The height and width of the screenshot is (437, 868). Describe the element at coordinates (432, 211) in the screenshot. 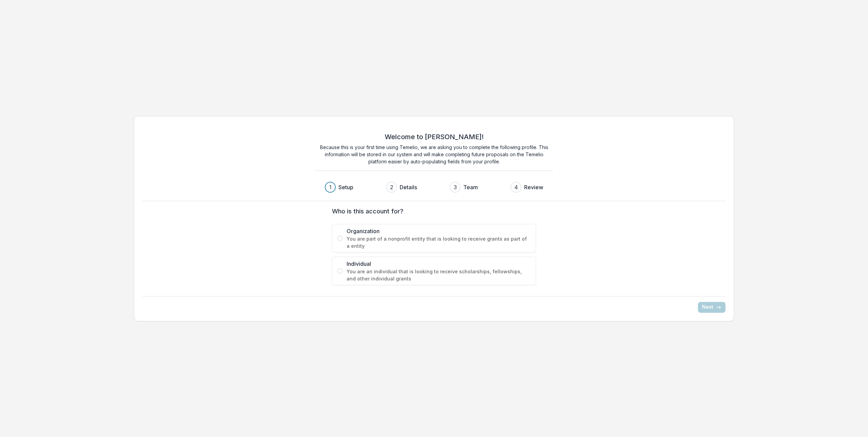

I see `label: Who is this account for?` at that location.